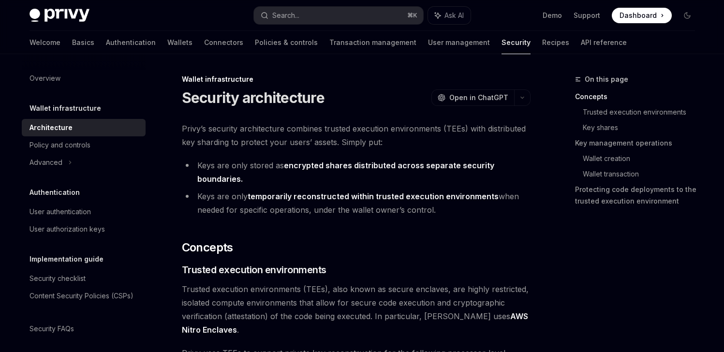 The height and width of the screenshot is (352, 724). What do you see at coordinates (643, 174) in the screenshot?
I see `a: Wallet transaction` at bounding box center [643, 174].